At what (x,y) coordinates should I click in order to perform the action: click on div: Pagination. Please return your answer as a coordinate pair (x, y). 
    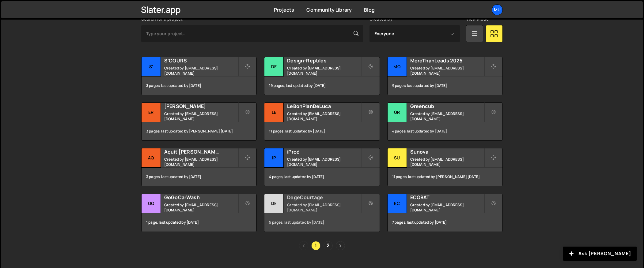
    Looking at the image, I should click on (322, 246).